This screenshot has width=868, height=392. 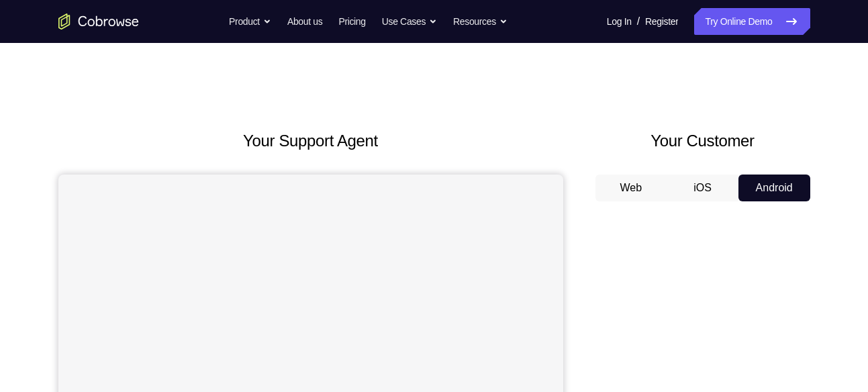 I want to click on button: Web, so click(x=631, y=188).